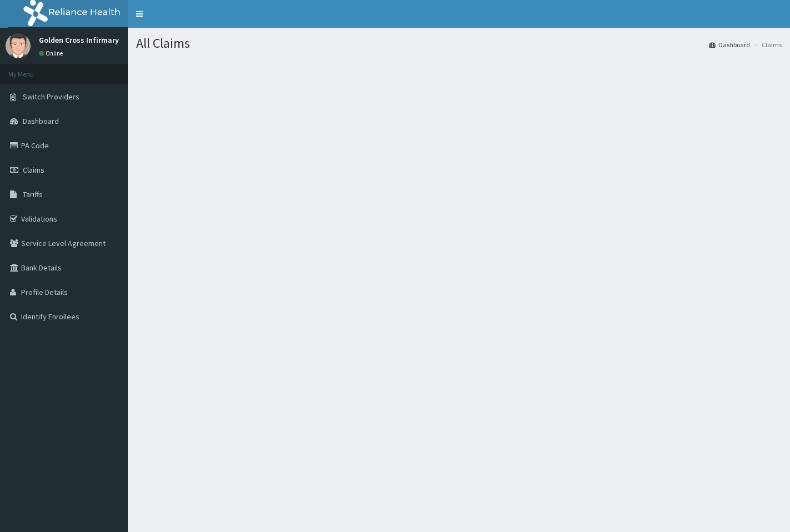 This screenshot has width=790, height=532. What do you see at coordinates (79, 40) in the screenshot?
I see `p: Golden Cross Infirmary` at bounding box center [79, 40].